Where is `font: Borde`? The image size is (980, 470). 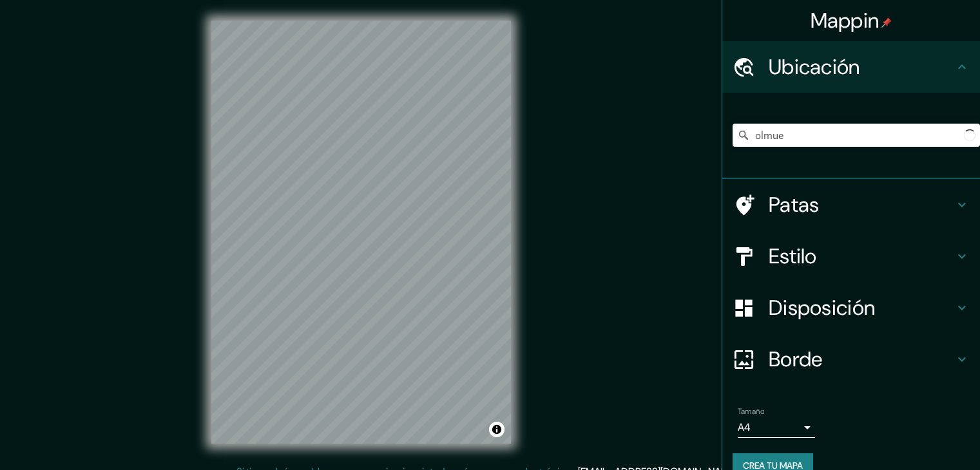
font: Borde is located at coordinates (796, 359).